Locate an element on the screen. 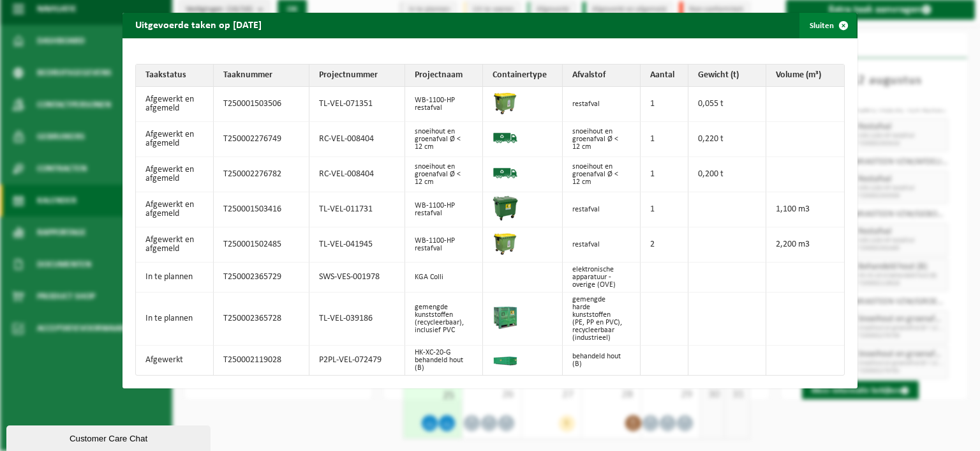 The width and height of the screenshot is (980, 451). th: Projectnummer is located at coordinates (358, 75).